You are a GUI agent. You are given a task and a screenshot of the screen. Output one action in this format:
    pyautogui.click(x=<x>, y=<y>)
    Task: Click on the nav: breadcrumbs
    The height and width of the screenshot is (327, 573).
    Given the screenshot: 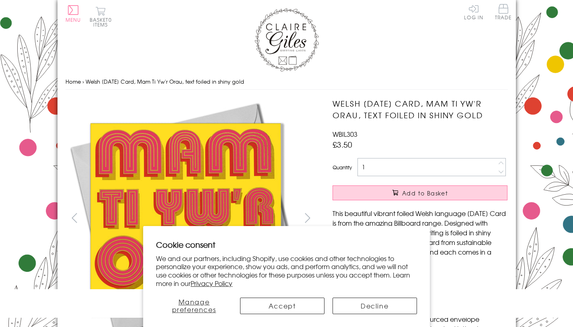 What is the action you would take?
    pyautogui.click(x=287, y=82)
    